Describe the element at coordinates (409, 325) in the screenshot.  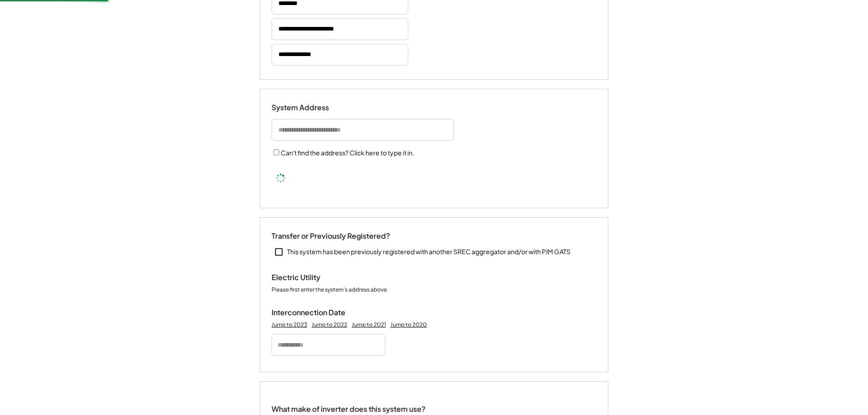
I see `div: Jump to 2020` at that location.